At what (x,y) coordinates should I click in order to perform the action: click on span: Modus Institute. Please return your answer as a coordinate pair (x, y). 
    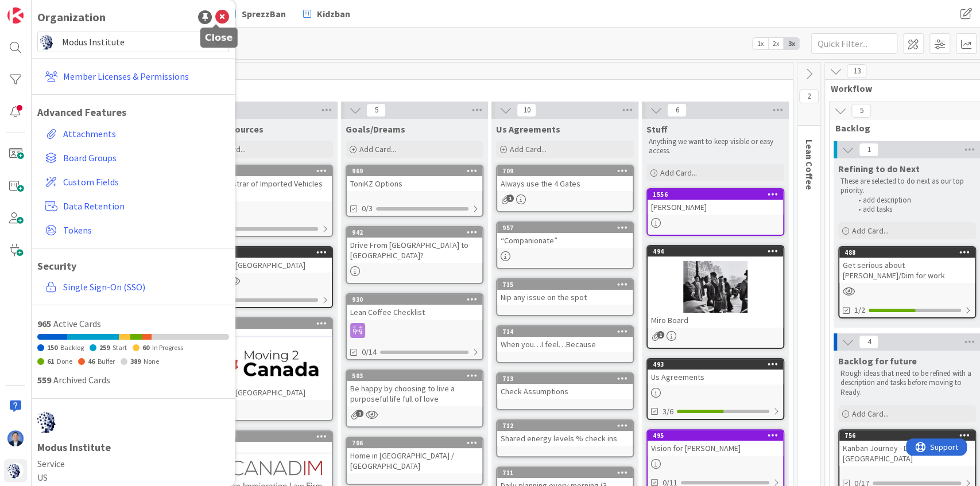
    Looking at the image, I should click on (133, 42).